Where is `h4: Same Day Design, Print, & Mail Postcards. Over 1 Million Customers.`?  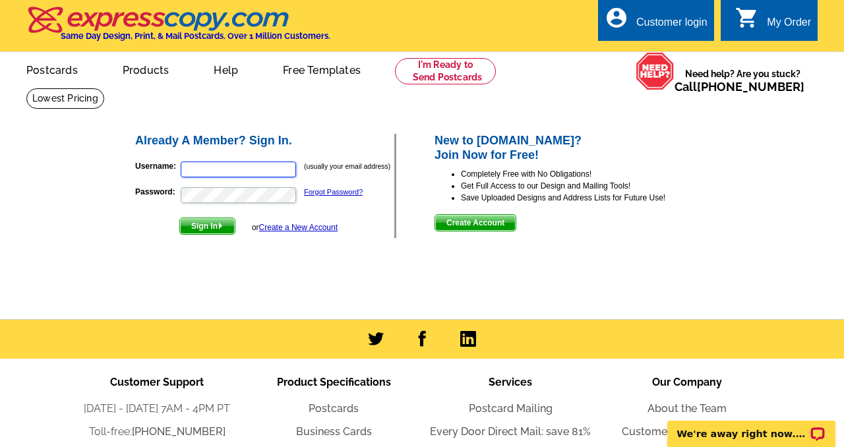 h4: Same Day Design, Print, & Mail Postcards. Over 1 Million Customers. is located at coordinates (195, 36).